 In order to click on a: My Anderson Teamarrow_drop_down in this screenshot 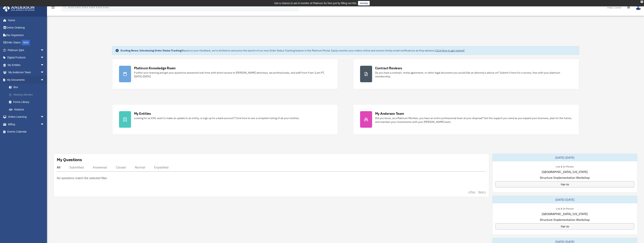, I will do `click(26, 72)`.